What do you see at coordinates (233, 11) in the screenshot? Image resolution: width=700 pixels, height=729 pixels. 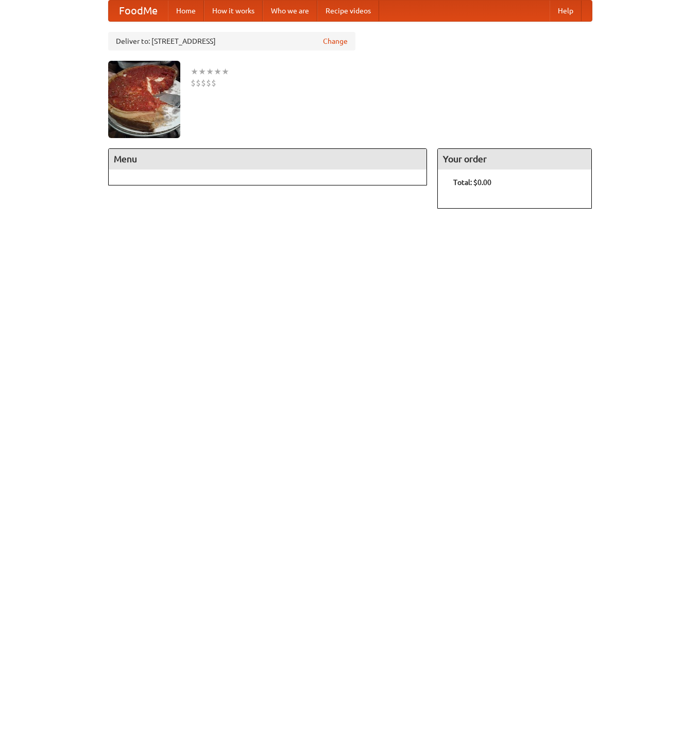 I see `a: How it works` at bounding box center [233, 11].